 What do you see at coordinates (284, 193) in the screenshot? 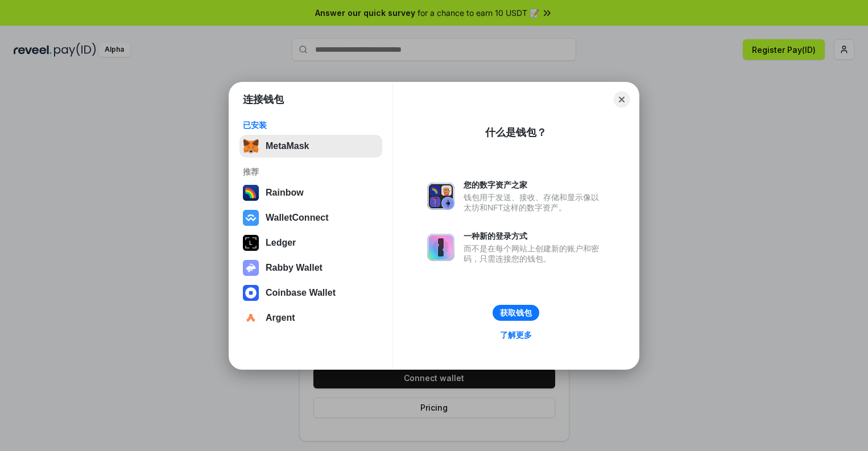
I see `div: Rainbow` at bounding box center [284, 193].